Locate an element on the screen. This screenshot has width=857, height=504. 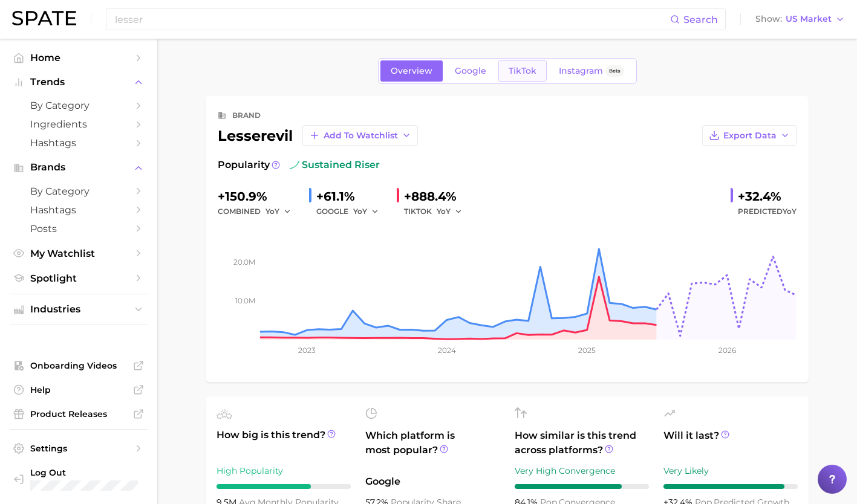
div: brand is located at coordinates (246, 116).